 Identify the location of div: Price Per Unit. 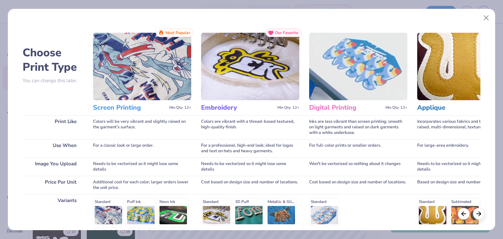
(53, 185).